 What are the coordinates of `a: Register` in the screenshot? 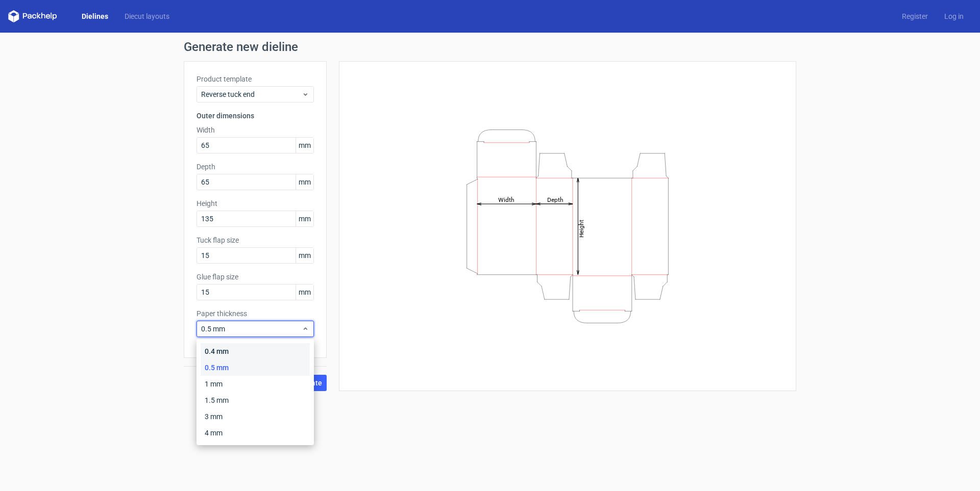 It's located at (915, 16).